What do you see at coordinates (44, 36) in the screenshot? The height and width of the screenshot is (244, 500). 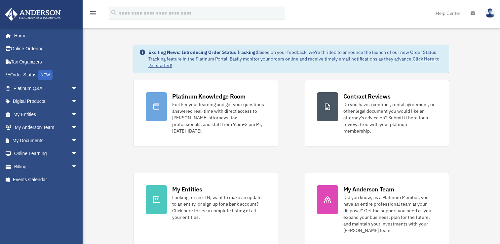 I see `a: Home` at bounding box center [44, 36].